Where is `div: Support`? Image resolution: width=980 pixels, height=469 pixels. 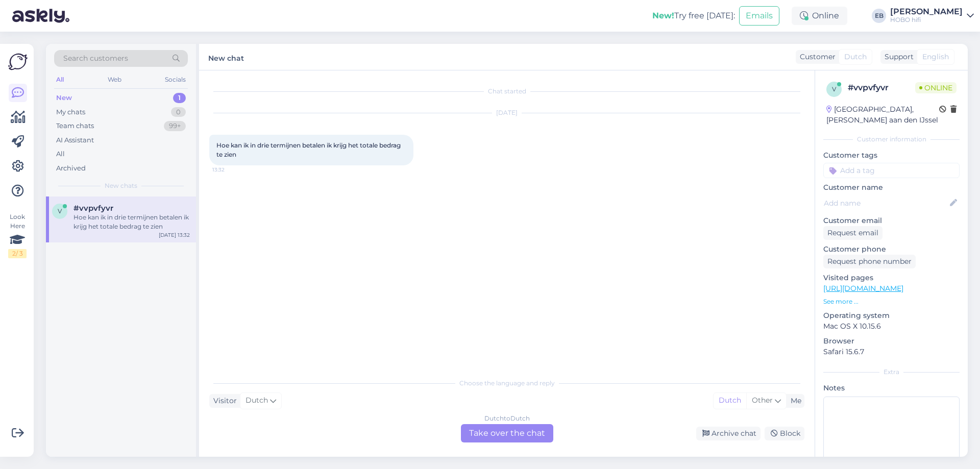
div: Support is located at coordinates (897, 56).